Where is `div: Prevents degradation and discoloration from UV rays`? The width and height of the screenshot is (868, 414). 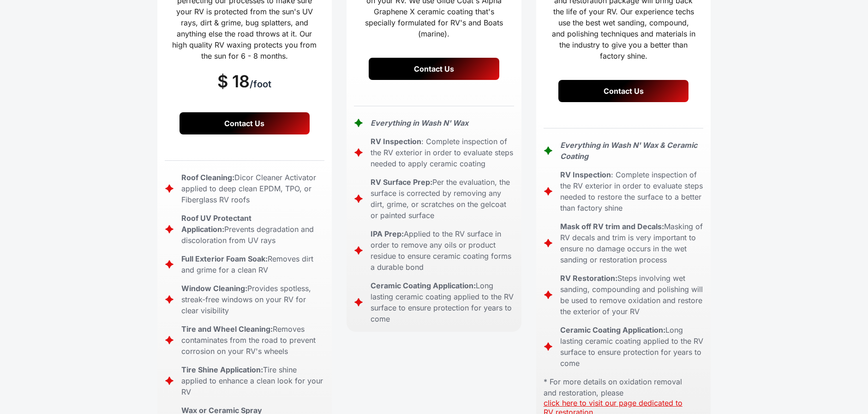 div: Prevents degradation and discoloration from UV rays is located at coordinates (252, 229).